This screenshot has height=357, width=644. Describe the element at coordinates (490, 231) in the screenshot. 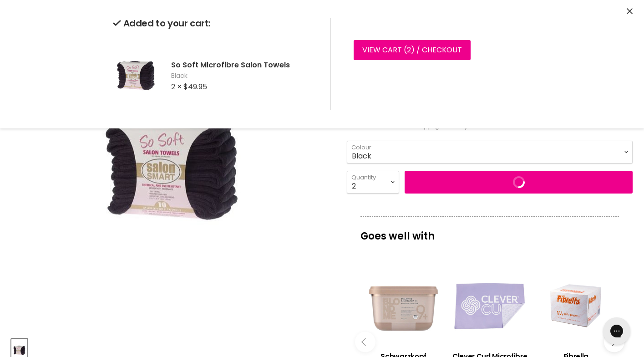

I see `p: Goes well with` at that location.